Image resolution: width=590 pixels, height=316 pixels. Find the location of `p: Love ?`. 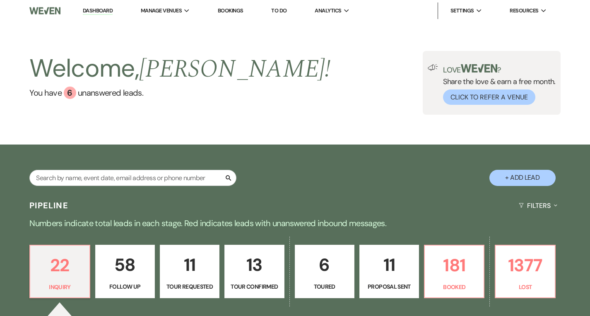

p: Love ? is located at coordinates (500, 69).